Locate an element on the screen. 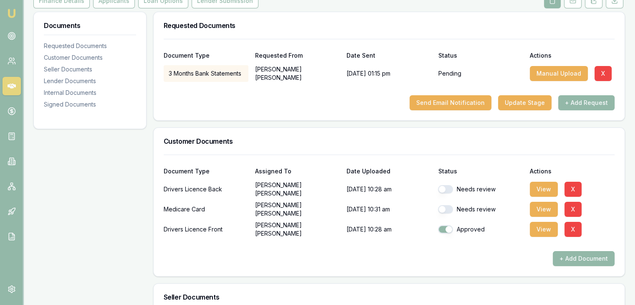 This screenshot has width=635, height=305. div: Date Uploaded is located at coordinates (389, 171).